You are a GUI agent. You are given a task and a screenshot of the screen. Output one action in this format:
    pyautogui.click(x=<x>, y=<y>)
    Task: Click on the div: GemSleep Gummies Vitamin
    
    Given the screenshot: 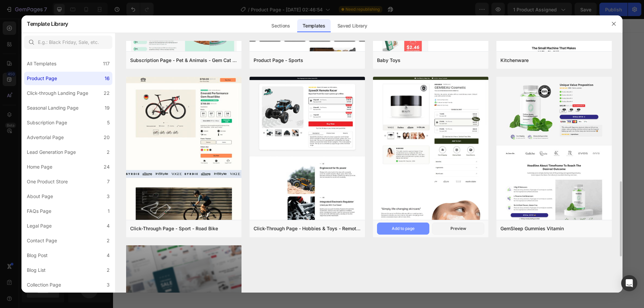 What is the action you would take?
    pyautogui.click(x=532, y=228)
    